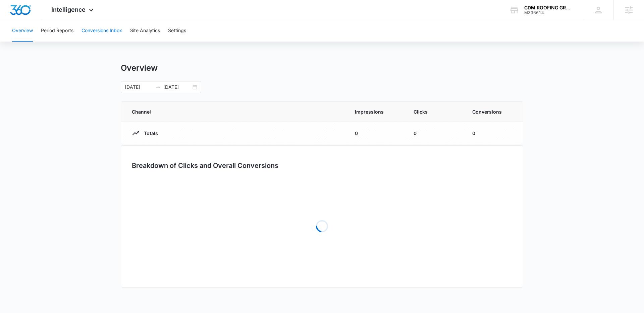 This screenshot has width=644, height=313. I want to click on span: swap-right, so click(158, 87).